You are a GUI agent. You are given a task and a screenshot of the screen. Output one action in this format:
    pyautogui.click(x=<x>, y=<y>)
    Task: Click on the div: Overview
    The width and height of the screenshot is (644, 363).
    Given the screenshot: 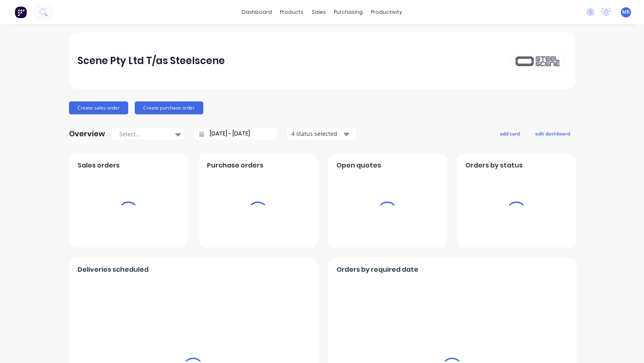 What is the action you would take?
    pyautogui.click(x=87, y=134)
    